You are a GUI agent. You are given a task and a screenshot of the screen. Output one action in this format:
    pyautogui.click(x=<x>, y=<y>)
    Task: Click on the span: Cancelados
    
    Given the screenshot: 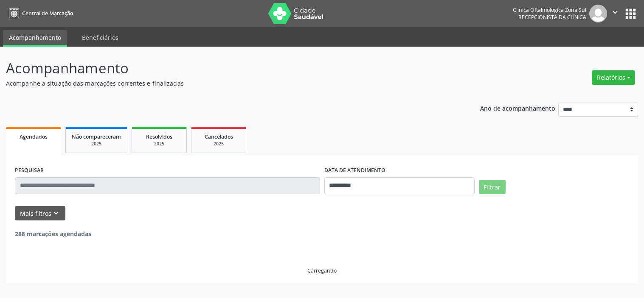 What is the action you would take?
    pyautogui.click(x=219, y=136)
    